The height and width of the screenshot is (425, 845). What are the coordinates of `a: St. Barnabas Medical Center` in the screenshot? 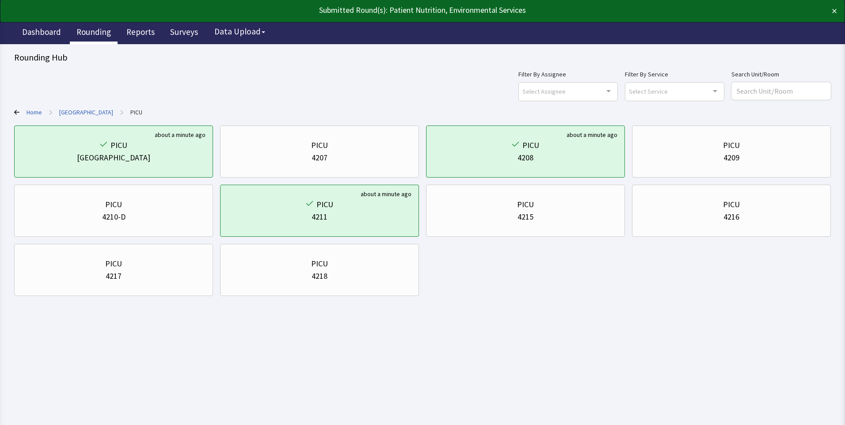 It's located at (86, 112).